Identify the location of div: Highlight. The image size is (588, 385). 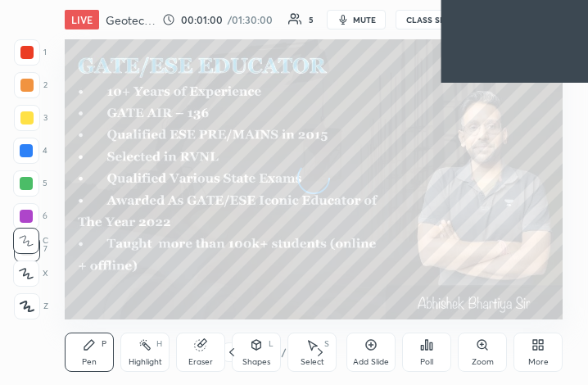
(145, 362).